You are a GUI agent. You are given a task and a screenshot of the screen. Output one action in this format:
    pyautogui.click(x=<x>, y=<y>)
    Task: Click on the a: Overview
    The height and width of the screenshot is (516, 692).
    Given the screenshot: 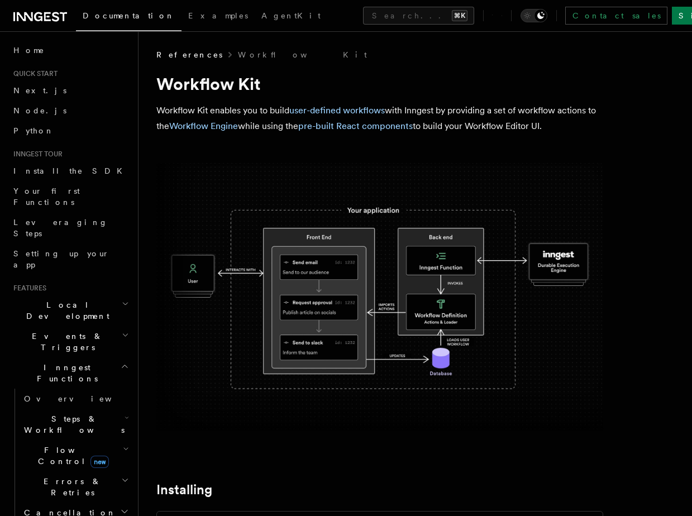 What is the action you would take?
    pyautogui.click(x=75, y=399)
    